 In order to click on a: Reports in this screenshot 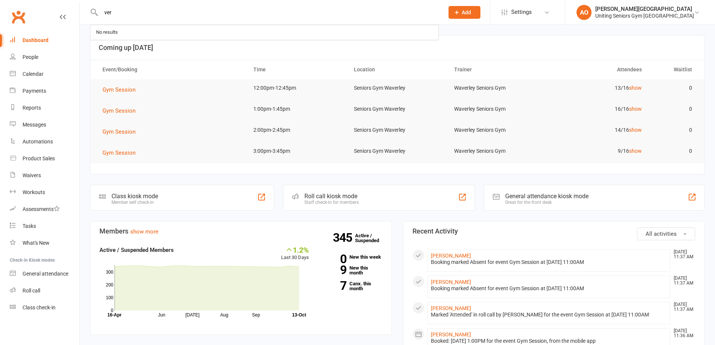, I will do `click(44, 108)`.